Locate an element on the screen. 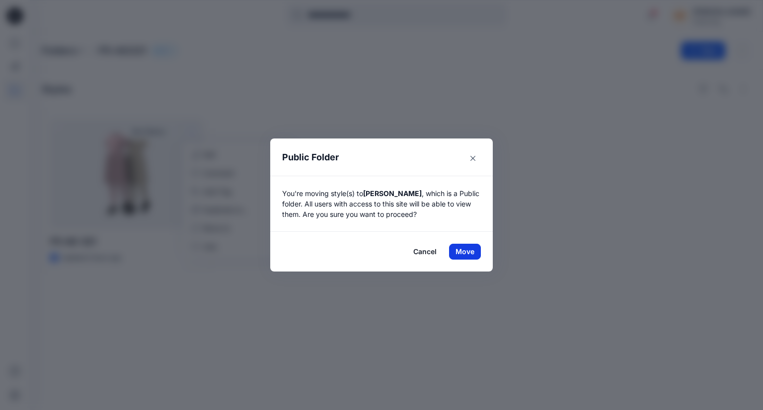 The image size is (763, 410). button: Close is located at coordinates (473, 159).